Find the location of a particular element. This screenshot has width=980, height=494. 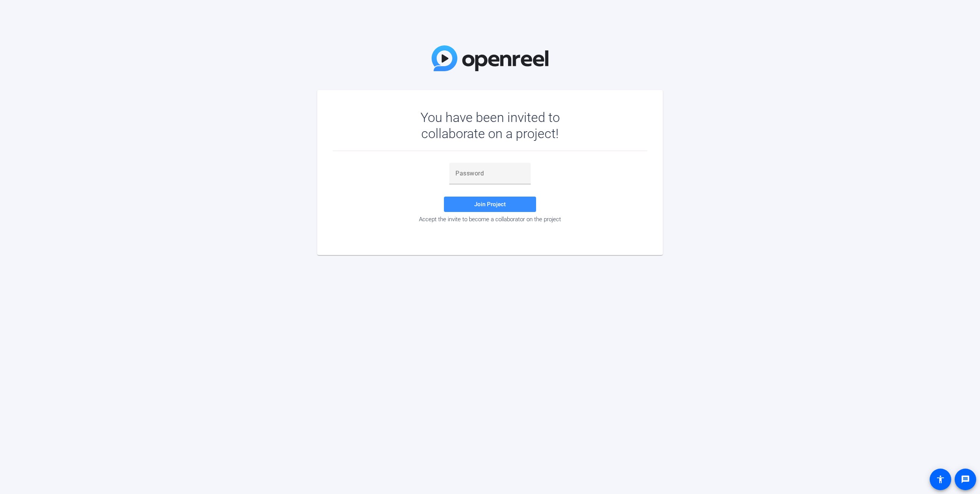

mat-icon: accessibility is located at coordinates (941, 479).